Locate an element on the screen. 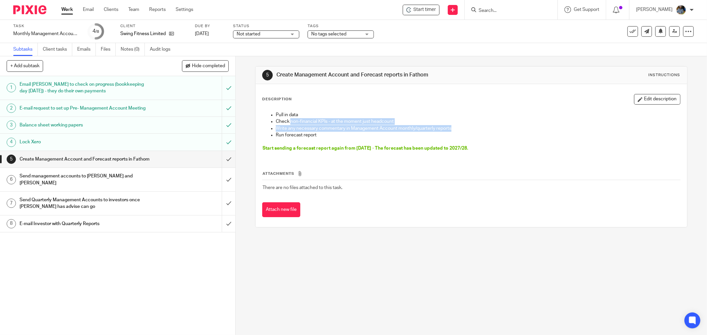 The height and width of the screenshot is (335, 707). span: Get Support is located at coordinates (586, 10).